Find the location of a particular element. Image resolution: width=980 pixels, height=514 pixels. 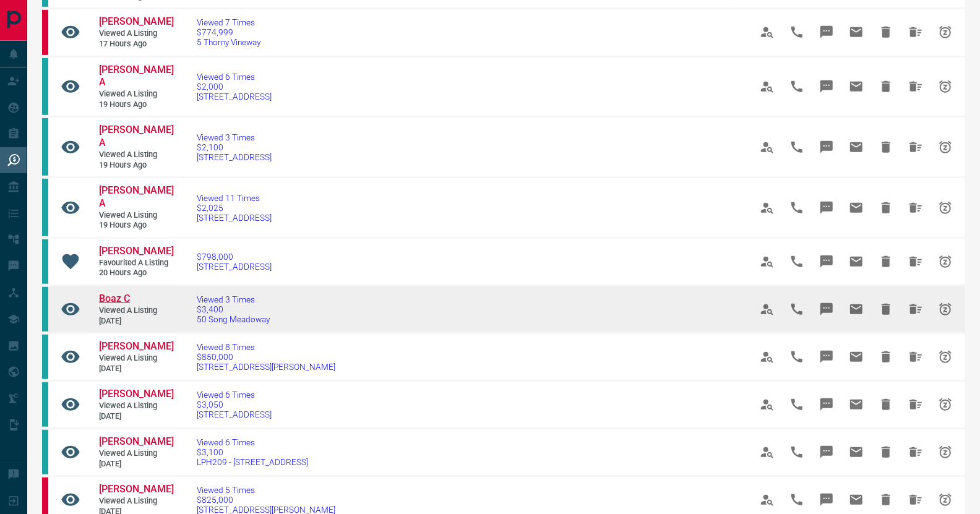

span: $774,999 is located at coordinates (228, 32).